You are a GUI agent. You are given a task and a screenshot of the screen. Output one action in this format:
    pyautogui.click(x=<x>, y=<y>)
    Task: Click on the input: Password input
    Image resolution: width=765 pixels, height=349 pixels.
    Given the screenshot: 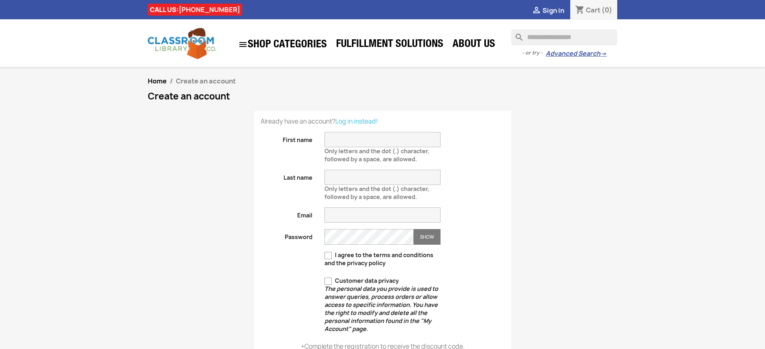 What is the action you would take?
    pyautogui.click(x=369, y=237)
    